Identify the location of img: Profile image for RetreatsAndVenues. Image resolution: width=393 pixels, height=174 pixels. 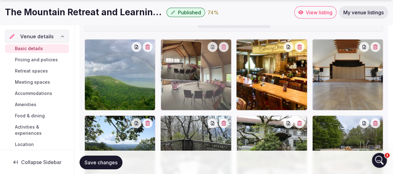
(19, 104).